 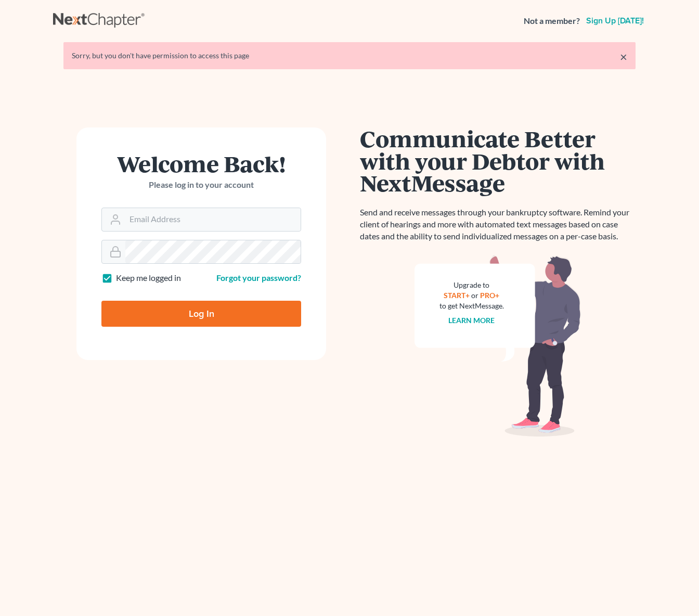 What do you see at coordinates (472, 320) in the screenshot?
I see `a: Learn more` at bounding box center [472, 320].